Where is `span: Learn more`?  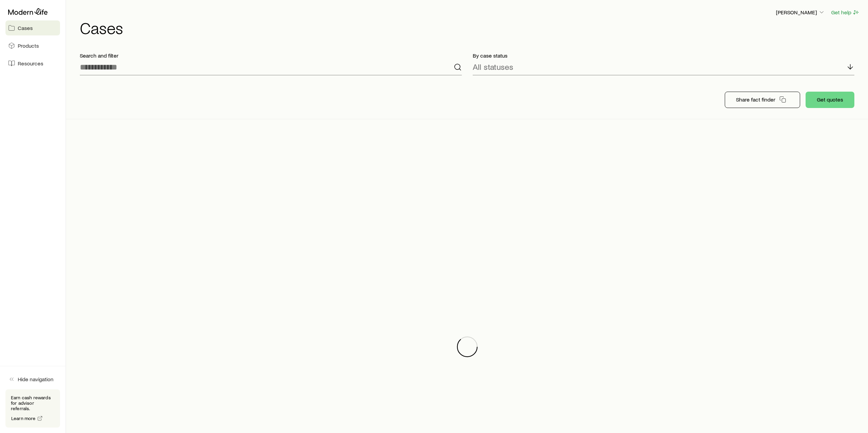
span: Learn more is located at coordinates (24, 418).